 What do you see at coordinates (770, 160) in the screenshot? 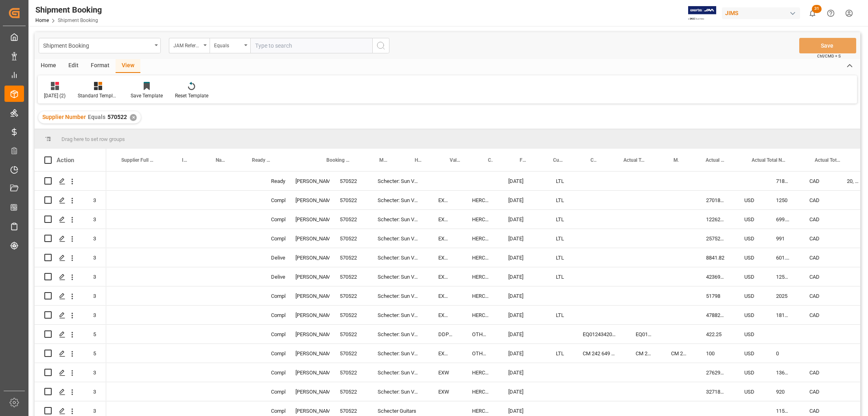
I see `span: Actual Total Number of Pallets` at bounding box center [770, 160].